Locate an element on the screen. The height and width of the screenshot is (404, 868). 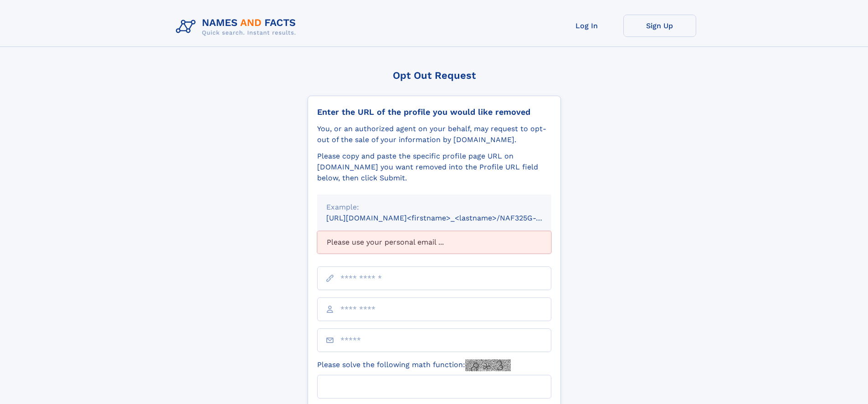
a: Log In is located at coordinates (587, 25).